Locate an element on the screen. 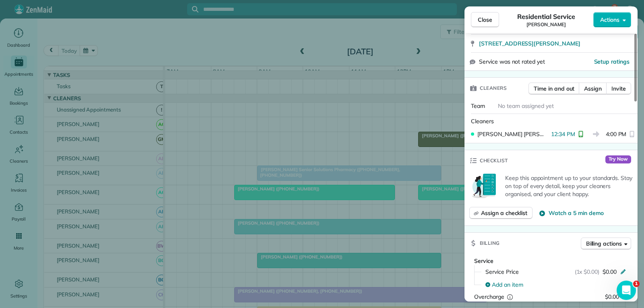 The height and width of the screenshot is (308, 644). span: Checklist is located at coordinates (494, 161).